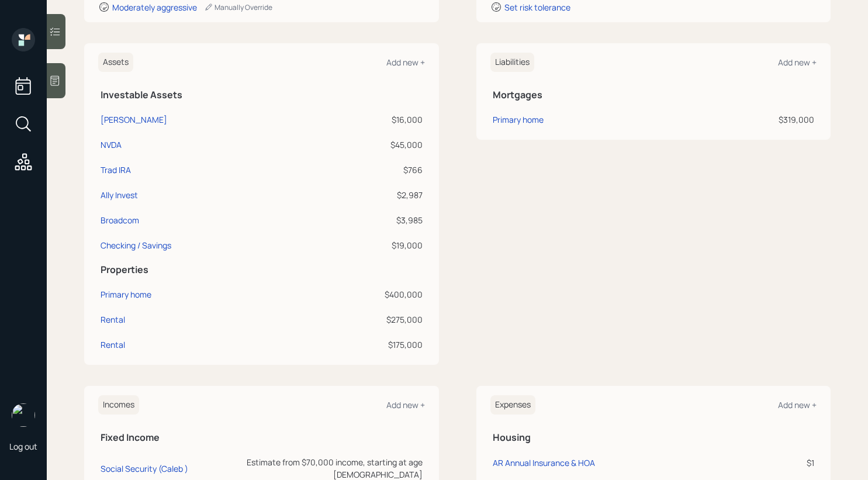 The width and height of the screenshot is (868, 480). I want to click on div: $275,000, so click(366, 319).